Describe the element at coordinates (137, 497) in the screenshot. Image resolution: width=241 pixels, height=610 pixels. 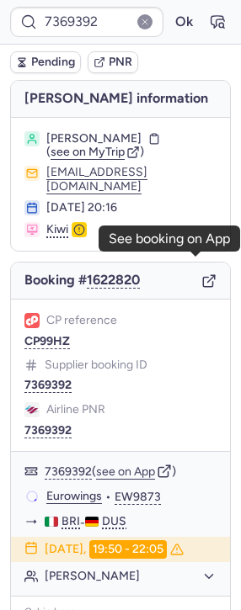
I see `button: EW9873` at that location.